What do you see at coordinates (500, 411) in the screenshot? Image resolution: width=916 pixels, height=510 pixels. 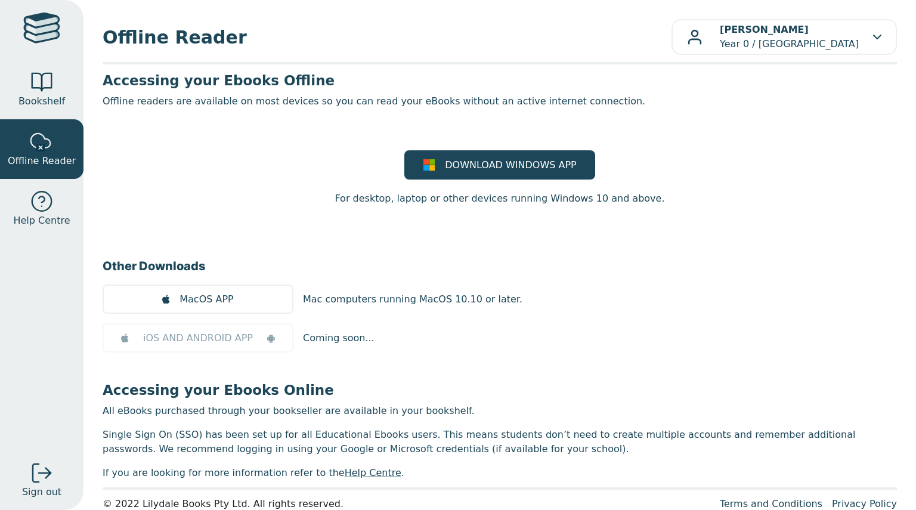 I see `p: All eBooks purchased through your bookseller are available in your bookshelf.` at bounding box center [500, 411].